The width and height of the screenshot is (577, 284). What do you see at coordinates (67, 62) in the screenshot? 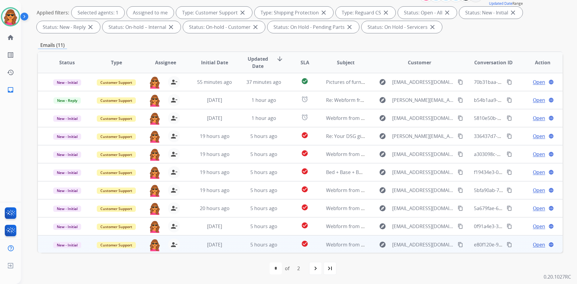
I see `span: Status` at bounding box center [67, 62].